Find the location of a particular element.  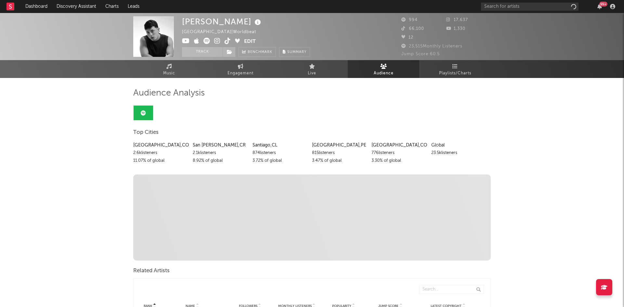

a: Music is located at coordinates (169, 69).